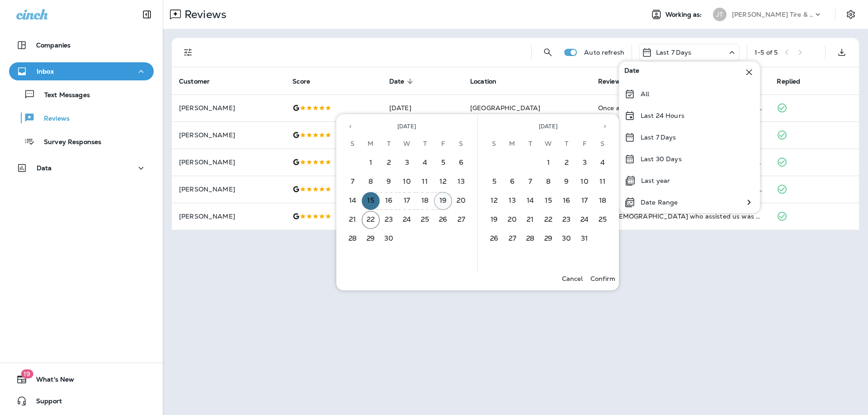  I want to click on button: Inbox, so click(81, 71).